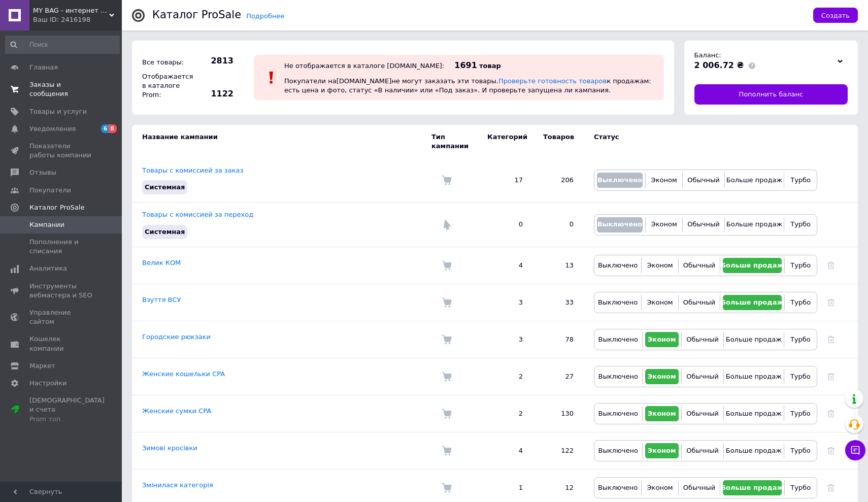 This screenshot has height=502, width=868. Describe the element at coordinates (47, 225) in the screenshot. I see `span: Кампании` at that location.